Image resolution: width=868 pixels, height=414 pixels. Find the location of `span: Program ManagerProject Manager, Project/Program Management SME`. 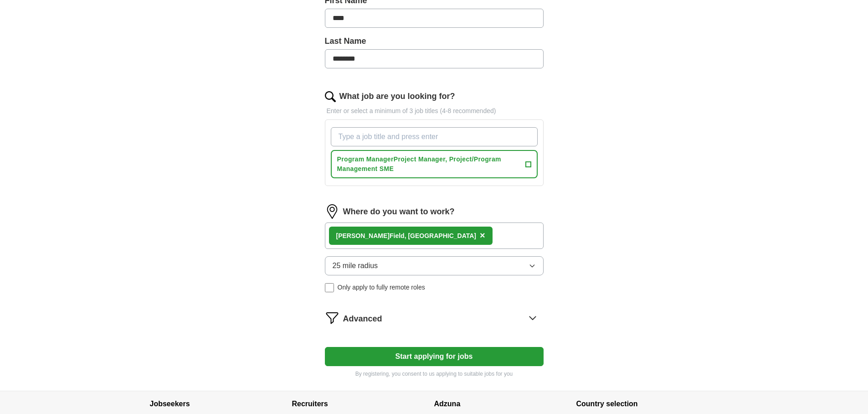

span: Program ManagerProject Manager, Project/Program Management SME is located at coordinates (429, 164).